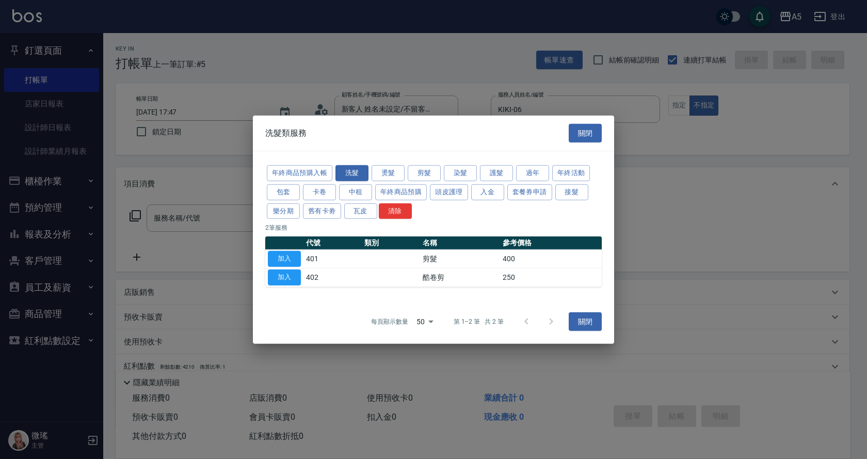 This screenshot has height=459, width=867. What do you see at coordinates (361, 211) in the screenshot?
I see `button: 瓦皮` at bounding box center [361, 211].